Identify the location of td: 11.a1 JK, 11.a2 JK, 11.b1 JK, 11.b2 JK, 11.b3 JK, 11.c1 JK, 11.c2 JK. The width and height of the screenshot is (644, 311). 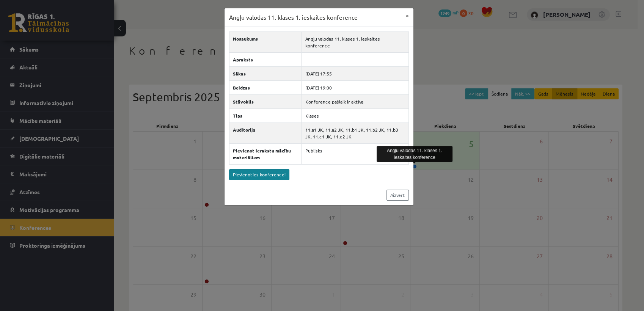
(355, 133).